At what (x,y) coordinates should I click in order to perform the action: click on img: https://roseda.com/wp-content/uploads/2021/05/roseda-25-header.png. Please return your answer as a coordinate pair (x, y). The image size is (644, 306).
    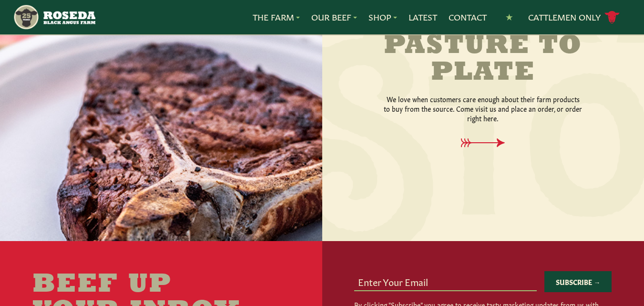
    Looking at the image, I should click on (54, 17).